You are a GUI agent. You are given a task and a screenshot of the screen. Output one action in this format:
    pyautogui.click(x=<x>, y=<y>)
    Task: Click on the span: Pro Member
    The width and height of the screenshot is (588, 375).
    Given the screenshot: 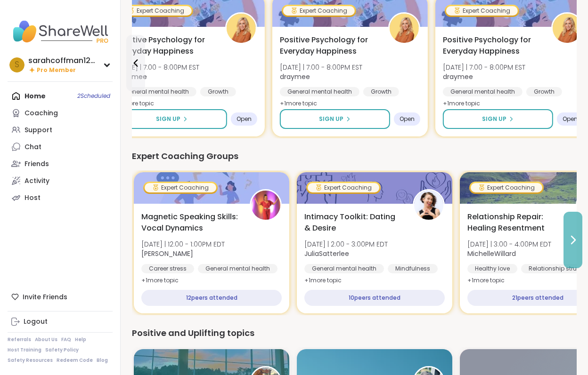 What is the action you would take?
    pyautogui.click(x=56, y=70)
    